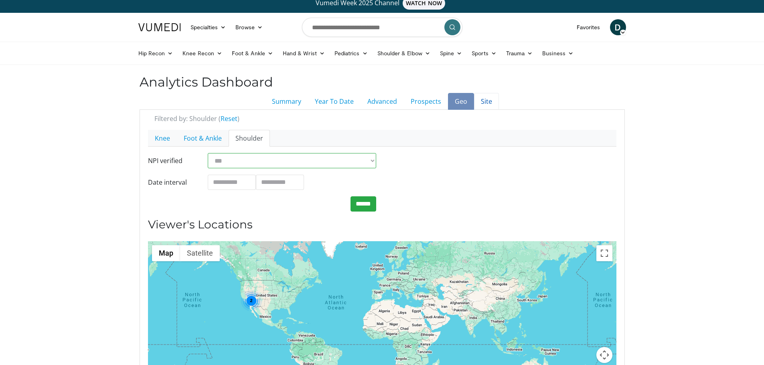 The width and height of the screenshot is (764, 365). Describe the element at coordinates (461, 101) in the screenshot. I see `a: Geo` at that location.